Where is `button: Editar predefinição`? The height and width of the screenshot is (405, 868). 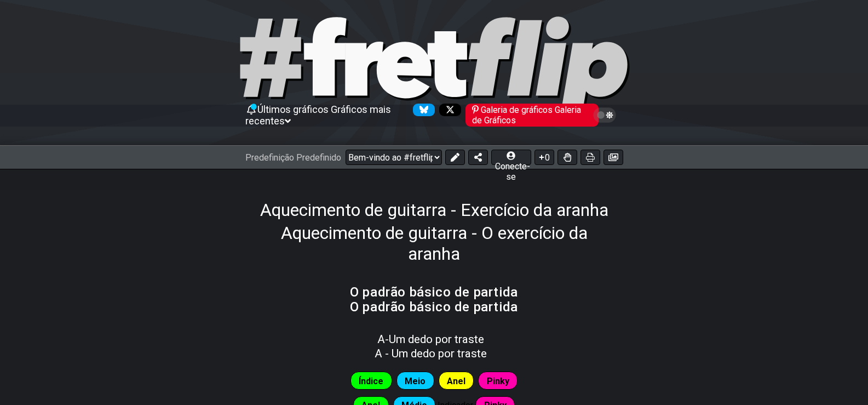 button: Editar predefinição is located at coordinates (455, 157).